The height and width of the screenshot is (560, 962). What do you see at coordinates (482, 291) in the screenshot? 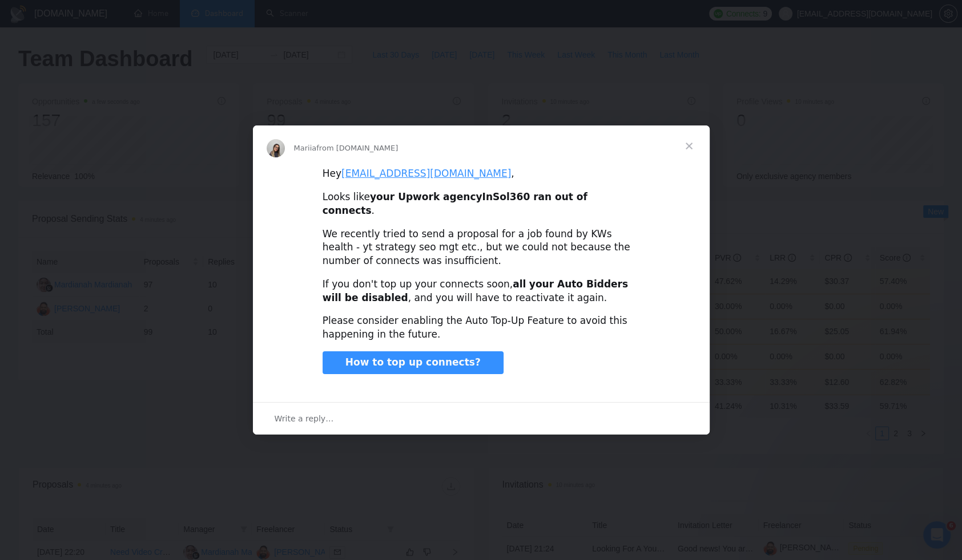
I see `div: If you don't top up your connects soon, , and you will have to reactivate it again.` at bounding box center [482, 291].